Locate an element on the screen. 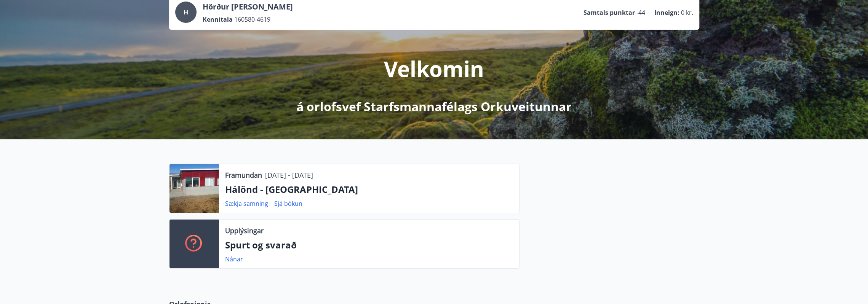 Image resolution: width=868 pixels, height=304 pixels. a: Sækja samning is located at coordinates (246, 203).